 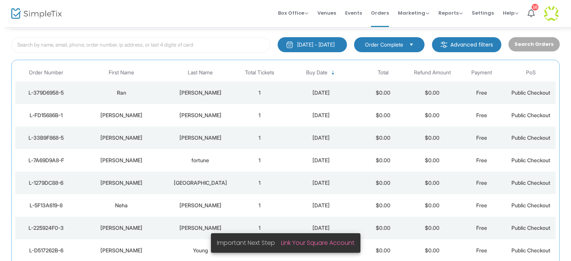 What do you see at coordinates (141, 45) in the screenshot?
I see `input: Search by name, email, phone, order number, ip address, or last 4 digits of card` at bounding box center [141, 45].